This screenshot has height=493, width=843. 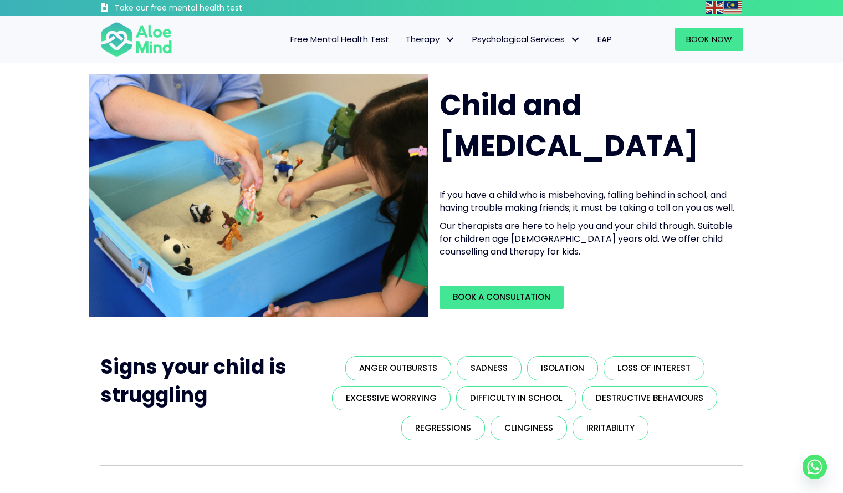 What do you see at coordinates (610, 427) in the screenshot?
I see `span: Irritability` at bounding box center [610, 427].